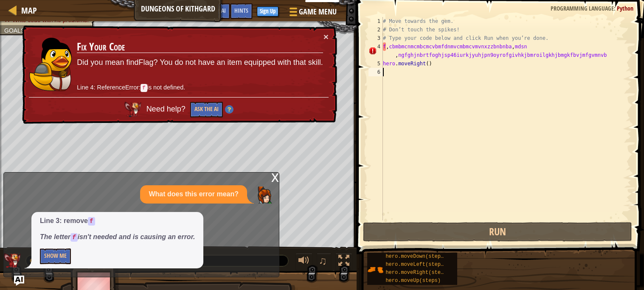  Describe the element at coordinates (117, 221) in the screenshot. I see `p: Line 3: remove` at that location.